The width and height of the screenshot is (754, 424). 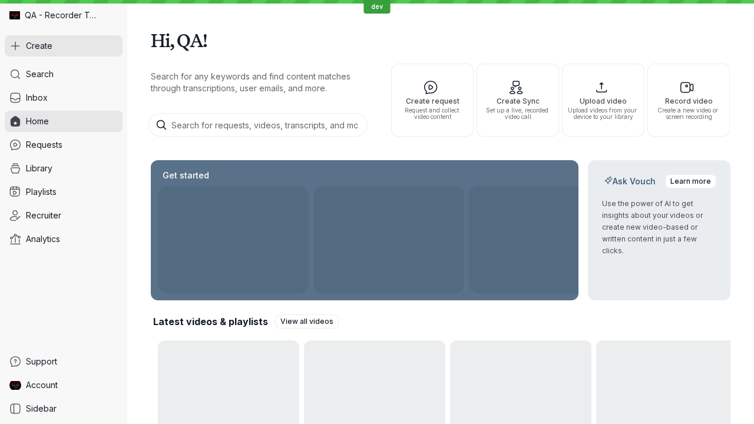 What do you see at coordinates (64, 239) in the screenshot?
I see `a: Analytics` at bounding box center [64, 239].